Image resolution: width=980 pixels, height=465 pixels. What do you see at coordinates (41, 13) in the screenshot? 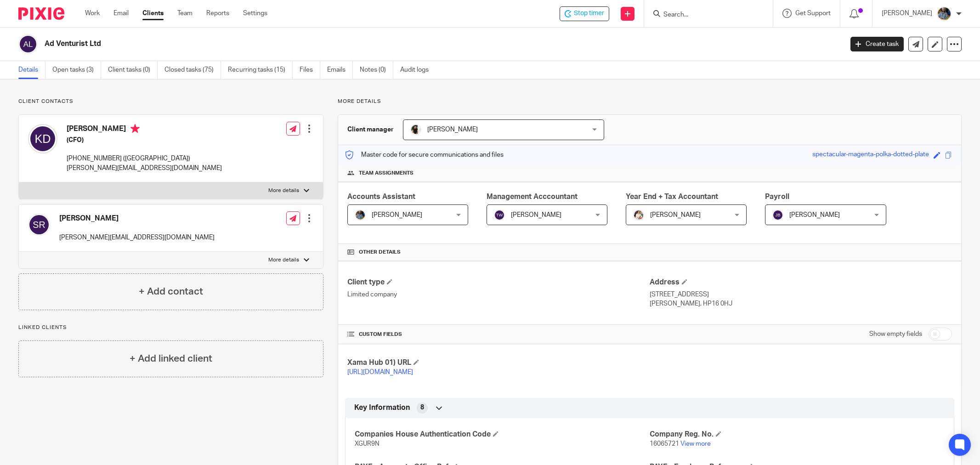
I see `img: Pixie` at bounding box center [41, 13].